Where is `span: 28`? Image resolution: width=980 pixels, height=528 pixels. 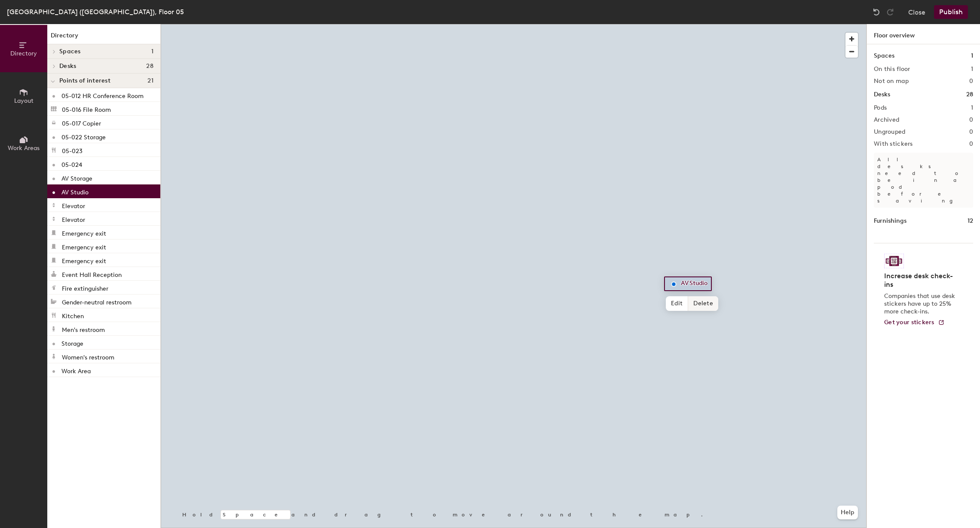
span: 28 is located at coordinates (150, 66).